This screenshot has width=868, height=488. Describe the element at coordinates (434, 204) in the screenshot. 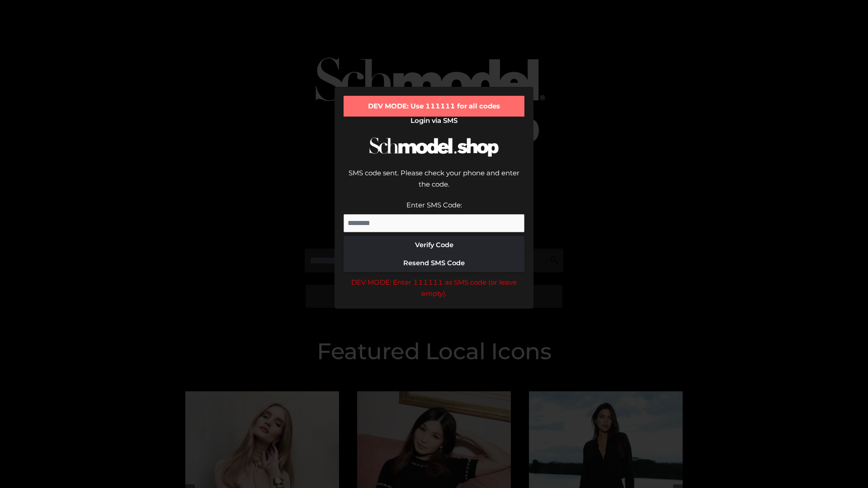

I see `label: Enter SMS Code:` at that location.